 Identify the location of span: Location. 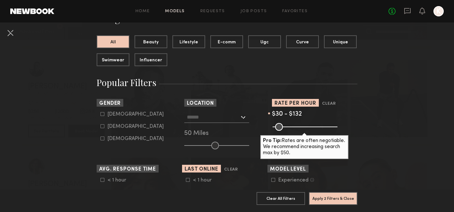
(200, 103).